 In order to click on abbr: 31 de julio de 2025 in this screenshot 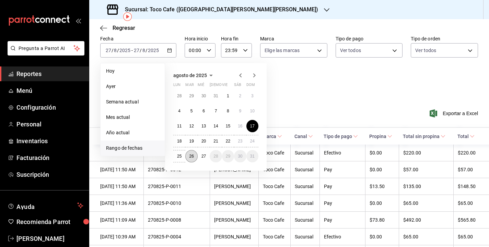, I will do `click(216, 96)`.